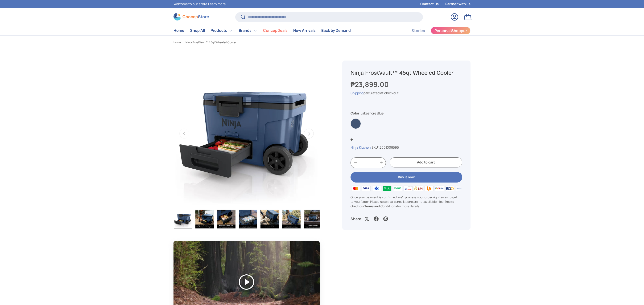  What do you see at coordinates (248, 31) in the screenshot?
I see `summary: Brands` at bounding box center [248, 31].